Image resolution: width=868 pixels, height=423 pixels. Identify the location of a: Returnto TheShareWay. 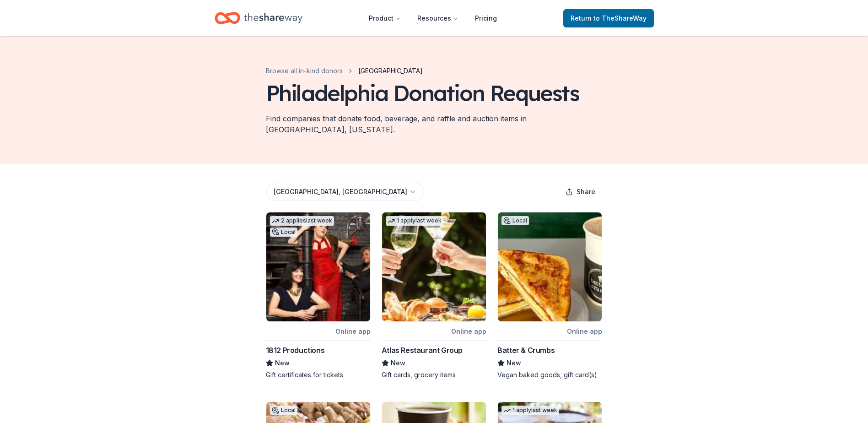
(609, 18).